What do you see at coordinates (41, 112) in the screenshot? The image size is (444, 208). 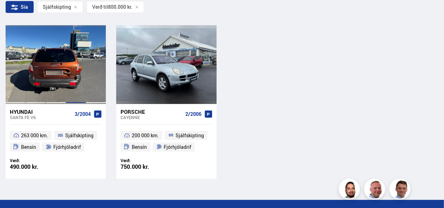 I see `div: Hyundai` at bounding box center [41, 112].